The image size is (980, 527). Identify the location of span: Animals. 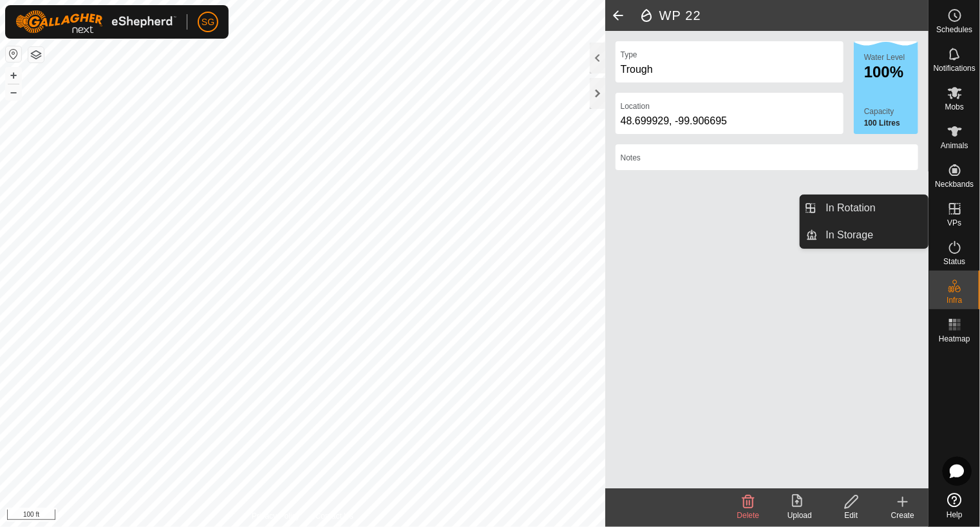
(955, 145).